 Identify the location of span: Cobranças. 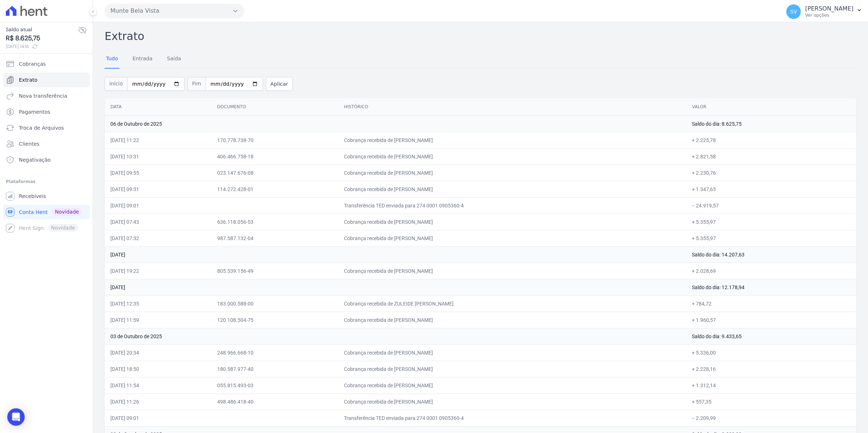
(32, 64).